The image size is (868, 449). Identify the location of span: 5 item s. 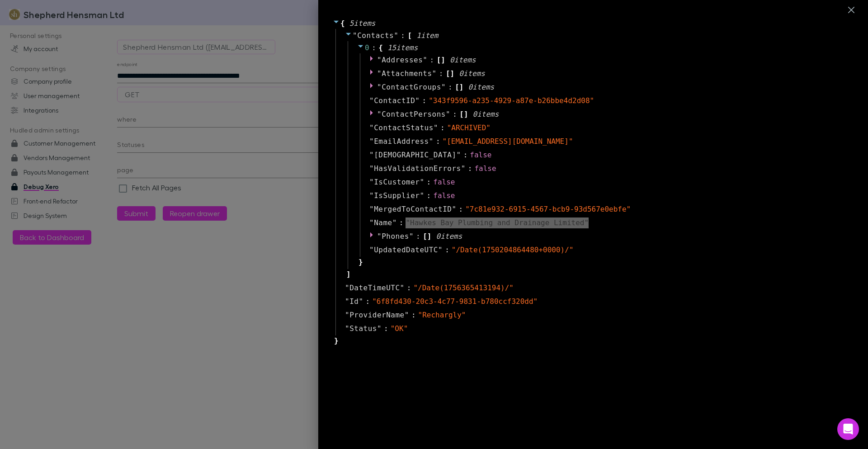
(363, 23).